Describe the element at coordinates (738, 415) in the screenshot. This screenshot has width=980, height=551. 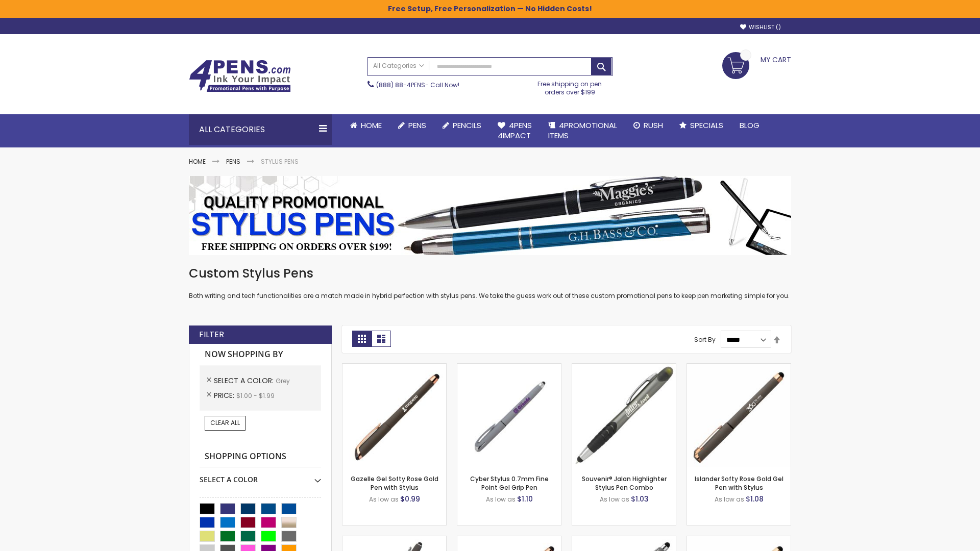
I see `img: Islander Softy Rose Gold Gel Pen with Stylus-Grey` at that location.